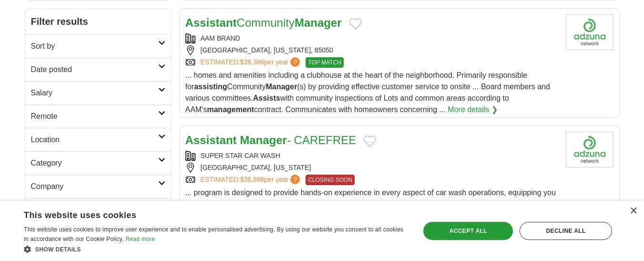 Image resolution: width=644 pixels, height=261 pixels. I want to click on span: ... homes and amenities including a clubhouse at the heart of the neighborhood. Primarily respons..., so click(367, 92).